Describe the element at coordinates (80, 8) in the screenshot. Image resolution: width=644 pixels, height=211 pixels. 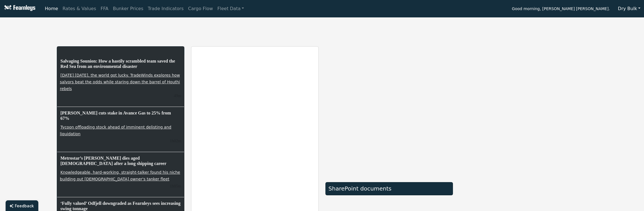
I see `a: Rates & Values` at that location.